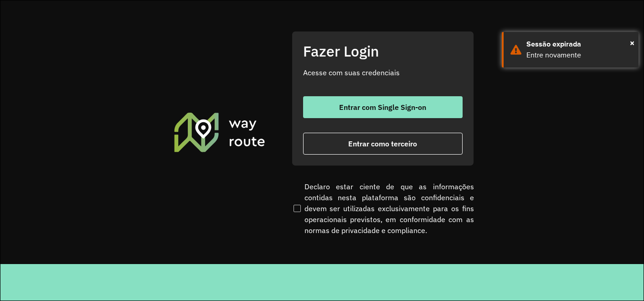  I want to click on img: Roteirizador AmbevTech, so click(219, 132).